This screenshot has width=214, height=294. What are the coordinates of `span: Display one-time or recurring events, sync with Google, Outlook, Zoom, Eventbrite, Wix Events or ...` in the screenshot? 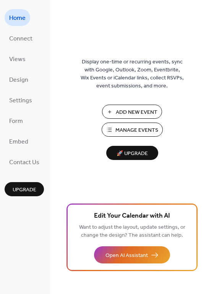 It's located at (132, 74).